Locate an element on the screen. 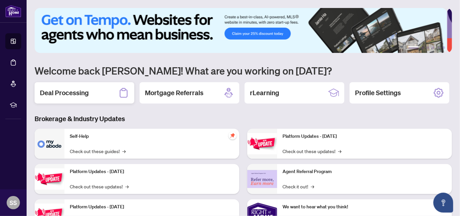 Image resolution: width=460 pixels, height=216 pixels. a: Check out these guides!→ is located at coordinates (98, 151).